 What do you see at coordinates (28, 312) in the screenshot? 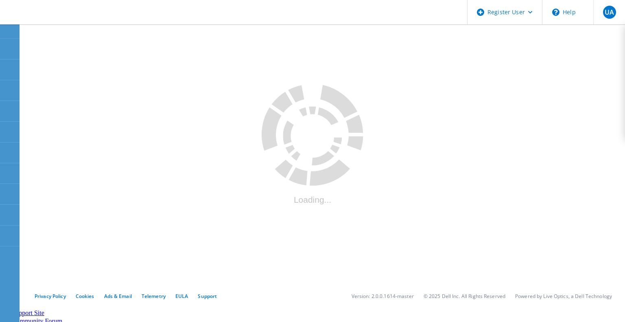
I see `a: Support Site` at bounding box center [28, 312].